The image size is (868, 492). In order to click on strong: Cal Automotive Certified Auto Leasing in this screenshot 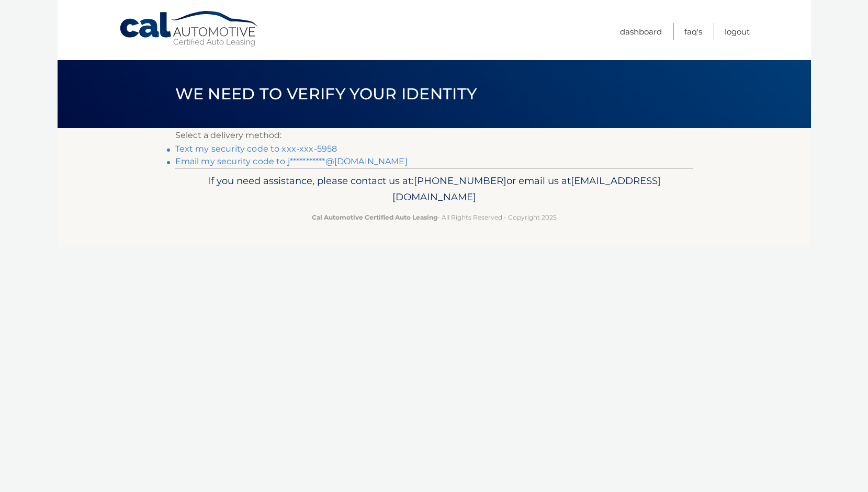, I will do `click(375, 217)`.